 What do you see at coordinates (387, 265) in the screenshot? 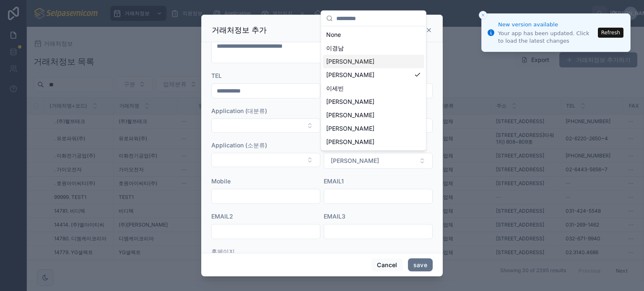
I see `button: Cancel` at bounding box center [387, 265].